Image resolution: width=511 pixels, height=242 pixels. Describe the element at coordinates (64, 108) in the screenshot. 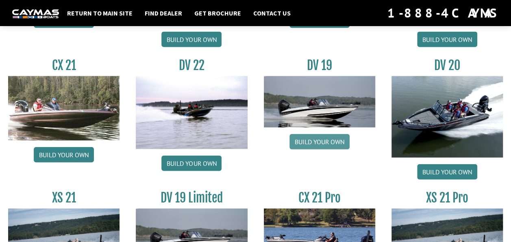

I see `img: CX21_thumb.jpg` at that location.